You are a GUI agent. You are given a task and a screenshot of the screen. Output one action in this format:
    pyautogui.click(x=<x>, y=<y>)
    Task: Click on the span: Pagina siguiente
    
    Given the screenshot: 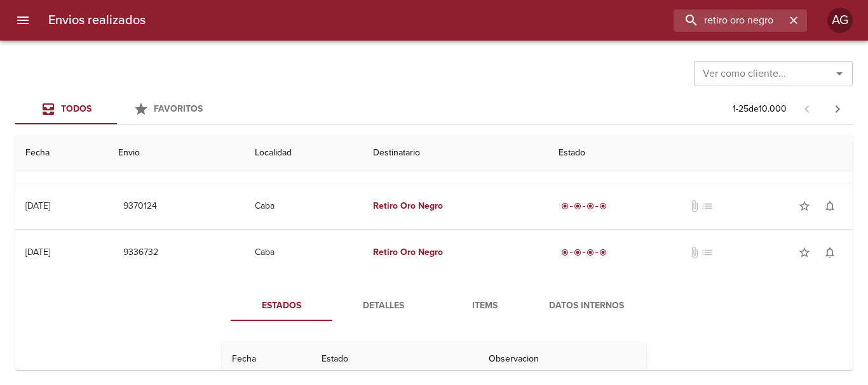 What is the action you would take?
    pyautogui.click(x=837, y=109)
    